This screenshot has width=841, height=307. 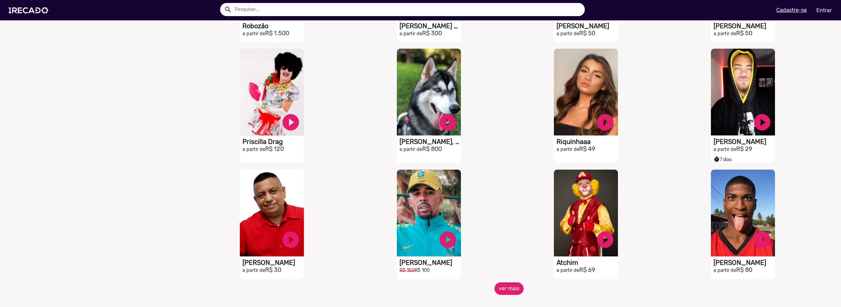 What do you see at coordinates (430, 149) in the screenshot?
I see `h2: R$ 800` at bounding box center [430, 149].